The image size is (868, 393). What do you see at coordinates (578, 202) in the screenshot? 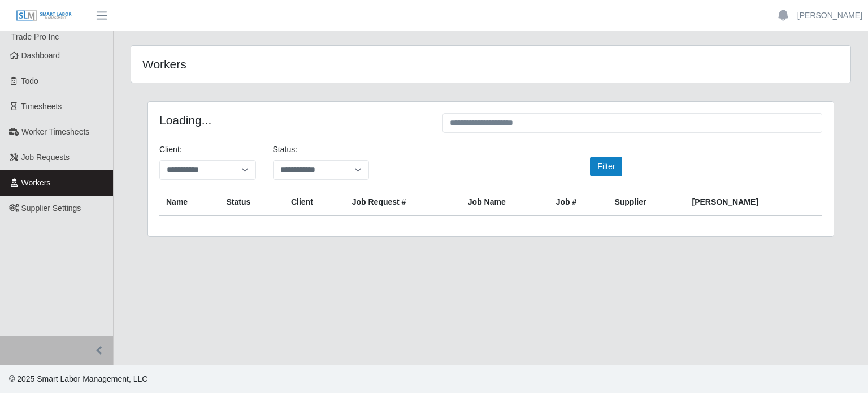
I see `th: Job #` at bounding box center [578, 202].